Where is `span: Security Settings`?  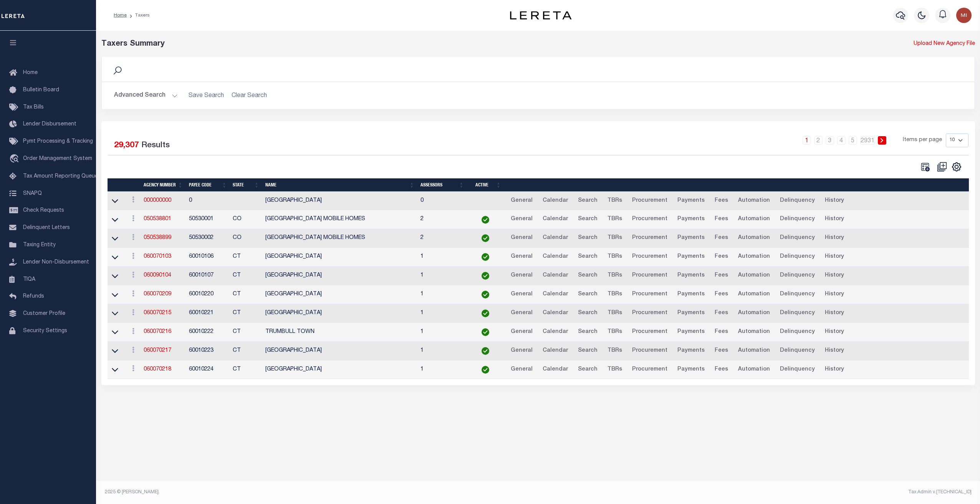 span: Security Settings is located at coordinates (45, 331).